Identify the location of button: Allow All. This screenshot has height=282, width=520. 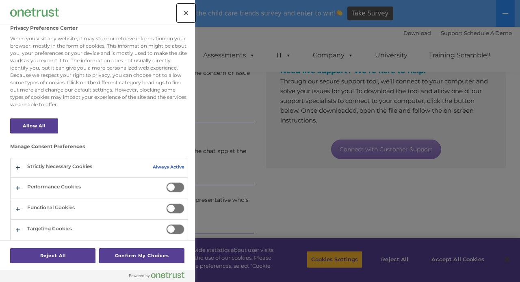
(34, 126).